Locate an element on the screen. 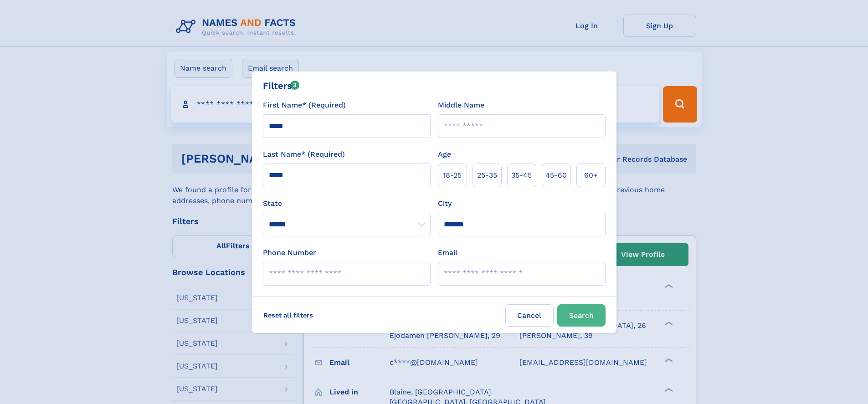 The height and width of the screenshot is (404, 868). span: 35‑45 is located at coordinates (521, 175).